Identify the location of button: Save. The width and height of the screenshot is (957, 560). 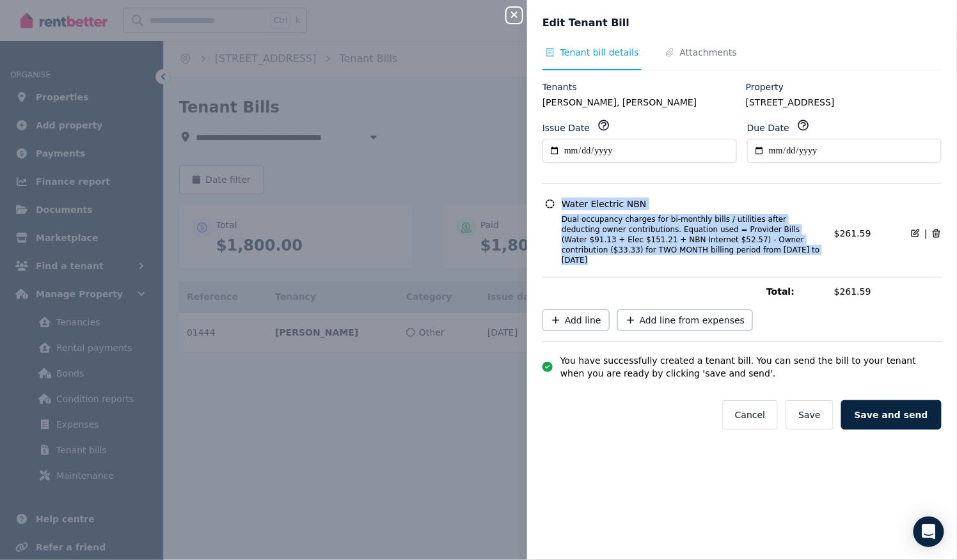
(810, 415).